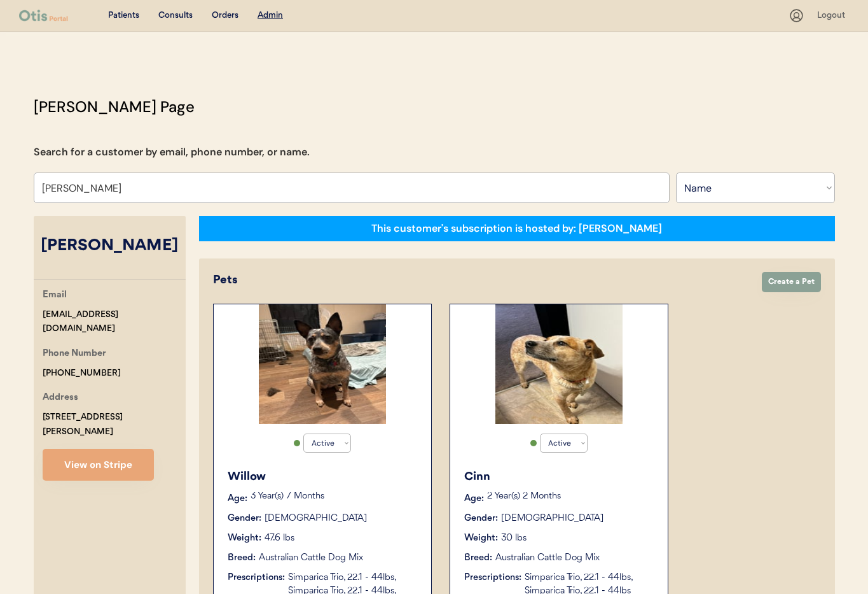 Image resolution: width=868 pixels, height=594 pixels. I want to click on div: Logout, so click(833, 16).